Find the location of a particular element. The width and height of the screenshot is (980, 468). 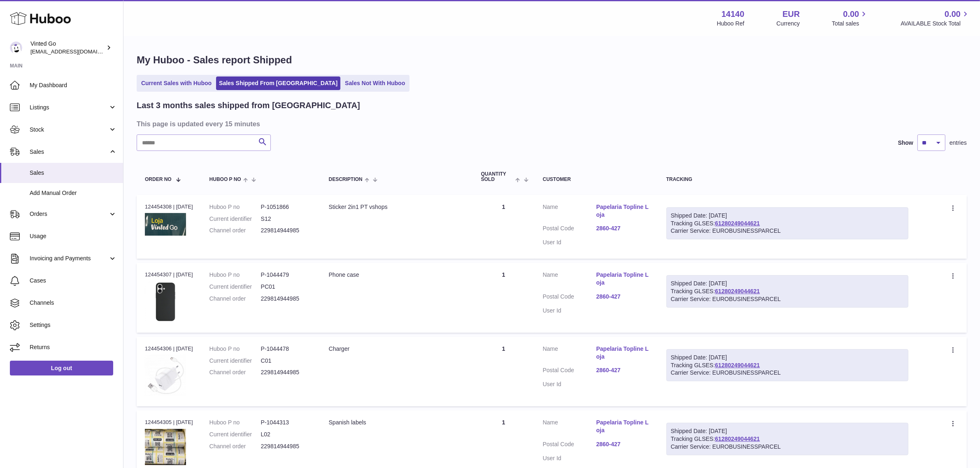

dd: S12 is located at coordinates (286, 218).